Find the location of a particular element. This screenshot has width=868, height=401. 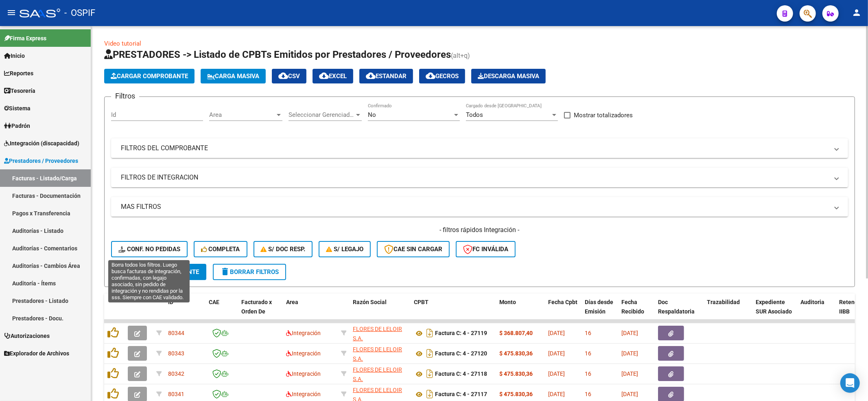

span: Auditoria is located at coordinates (813, 302).